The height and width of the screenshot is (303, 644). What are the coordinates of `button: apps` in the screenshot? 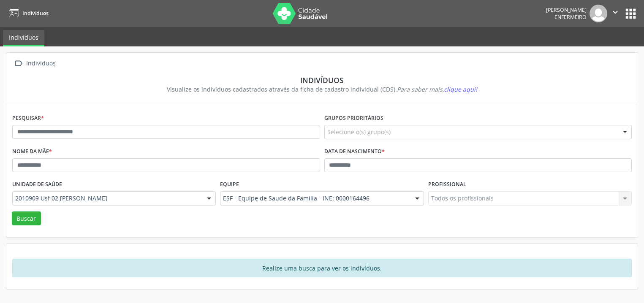 It's located at (631, 13).